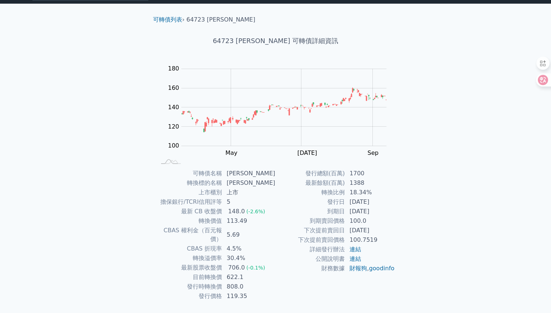 This screenshot has width=551, height=313. What do you see at coordinates (370, 221) in the screenshot?
I see `td: 100.0` at bounding box center [370, 221].